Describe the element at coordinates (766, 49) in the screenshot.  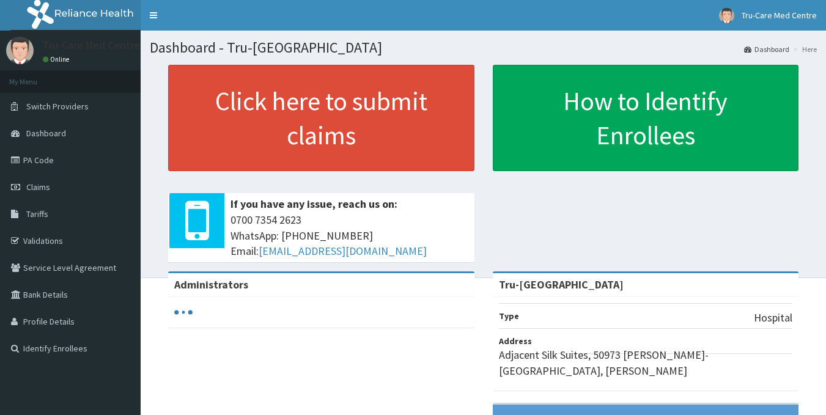
I see `a: Dashboard` at that location.